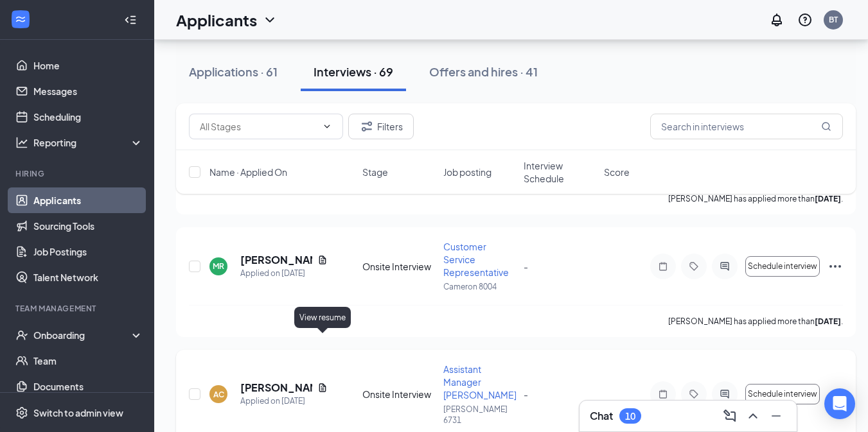 The width and height of the screenshot is (868, 432). Describe the element at coordinates (88, 361) in the screenshot. I see `a: Team` at that location.